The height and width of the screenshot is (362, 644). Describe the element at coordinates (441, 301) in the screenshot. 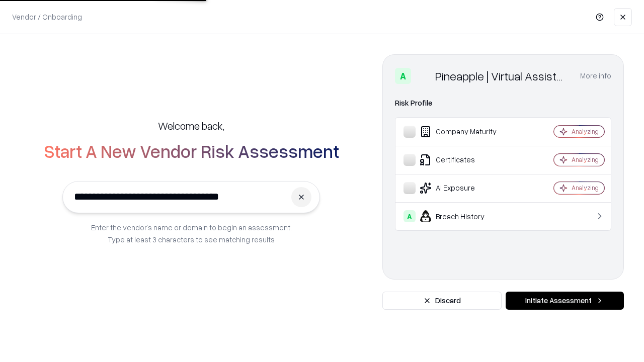

I see `button: Discard` at that location.